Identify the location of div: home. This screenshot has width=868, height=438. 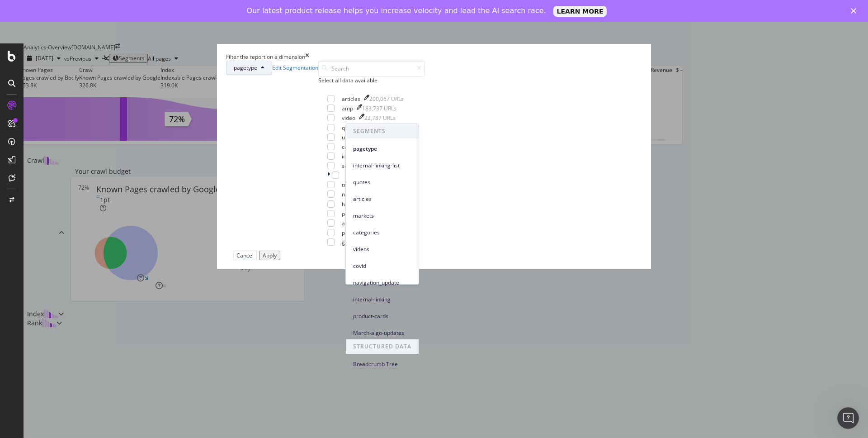
(349, 204).